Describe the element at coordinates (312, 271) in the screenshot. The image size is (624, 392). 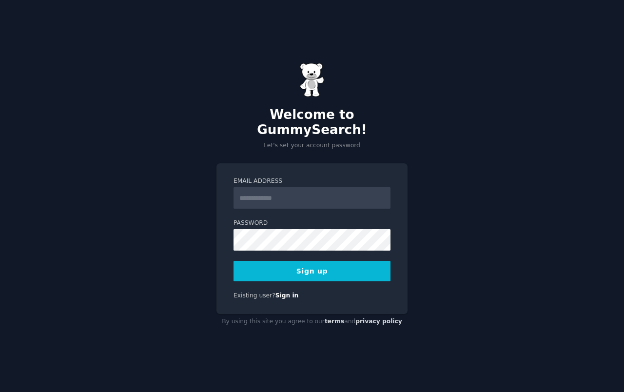
I see `button: Sign up` at that location.